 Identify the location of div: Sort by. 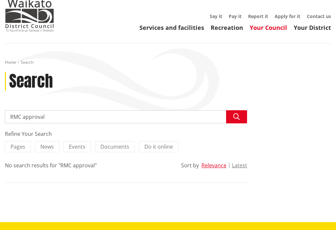
(190, 165).